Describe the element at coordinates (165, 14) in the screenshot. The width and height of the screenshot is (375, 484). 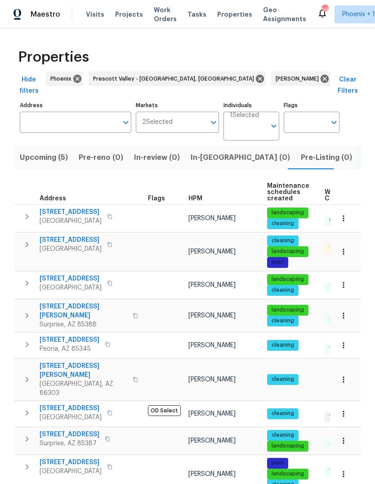
I see `span: Work Orders` at that location.